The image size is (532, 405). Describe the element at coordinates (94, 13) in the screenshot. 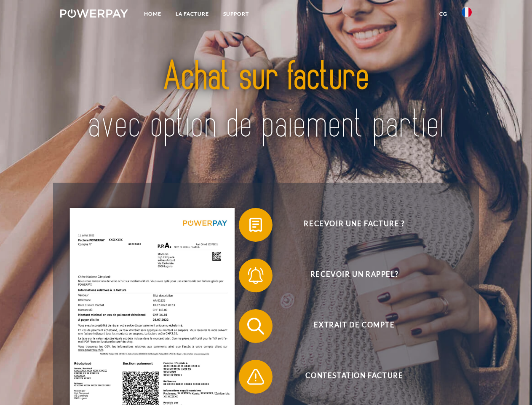

I see `img: logo-powerpay-white.svg` at that location.